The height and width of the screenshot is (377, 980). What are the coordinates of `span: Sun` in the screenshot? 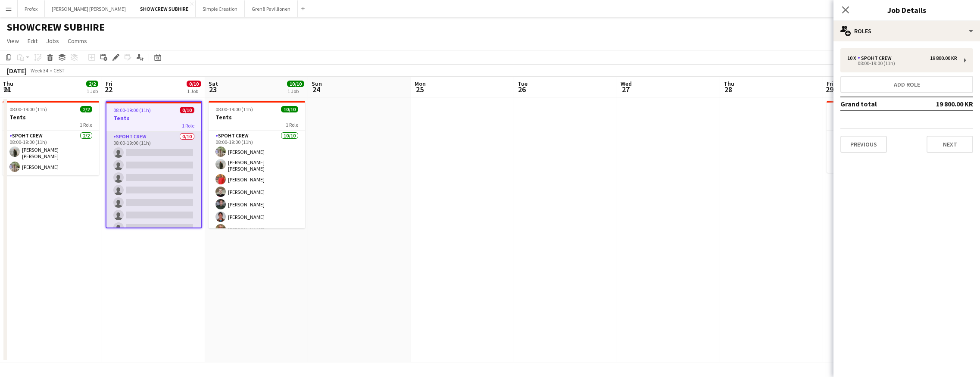 It's located at (317, 84).